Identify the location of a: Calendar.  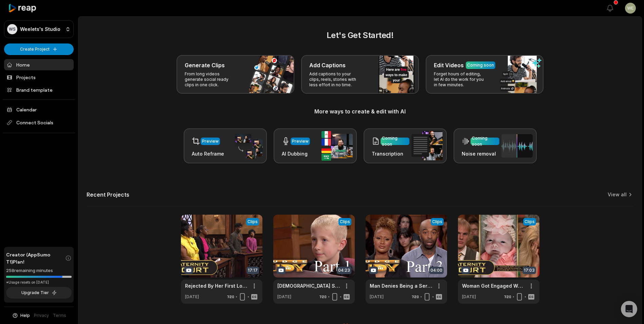
(39, 109).